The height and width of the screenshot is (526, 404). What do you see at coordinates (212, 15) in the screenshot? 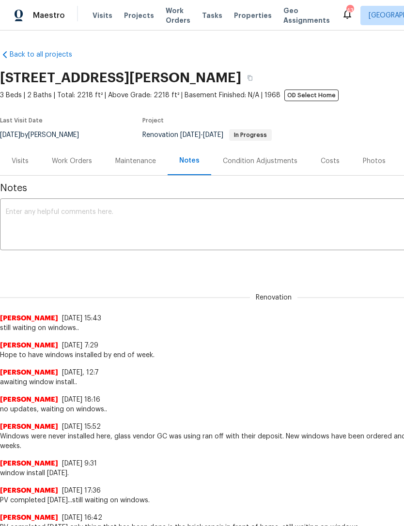
I see `span: Tasks` at bounding box center [212, 15].